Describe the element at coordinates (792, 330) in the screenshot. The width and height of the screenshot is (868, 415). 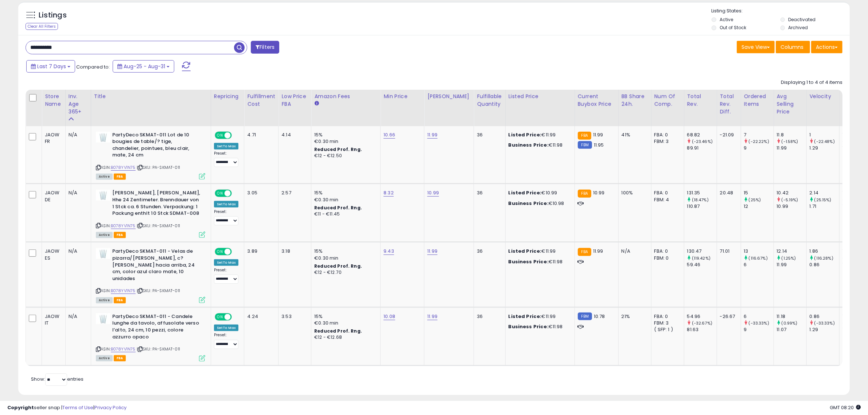
I see `div: 11.07` at that location.